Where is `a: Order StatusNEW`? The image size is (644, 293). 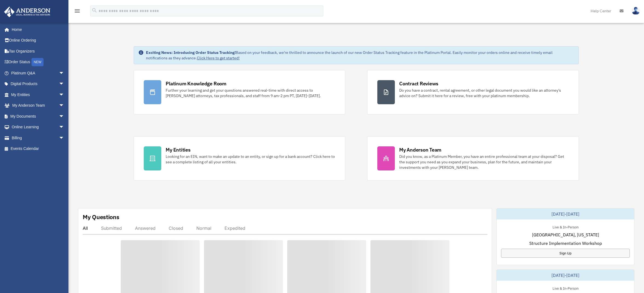
a: Order StatusNEW is located at coordinates (38, 62).